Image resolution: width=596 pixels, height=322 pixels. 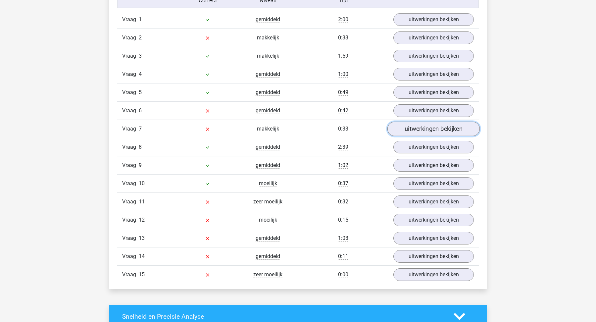 What do you see at coordinates (142, 256) in the screenshot?
I see `span: 14` at bounding box center [142, 256].